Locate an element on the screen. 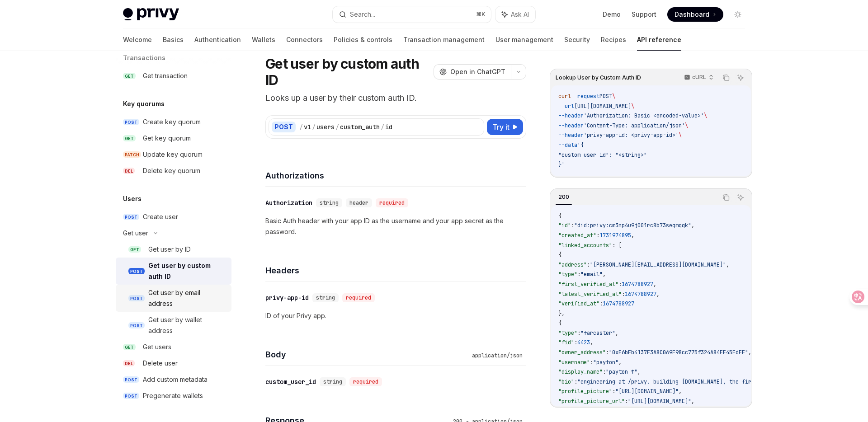 The width and height of the screenshot is (868, 422). span: PATCH is located at coordinates (132, 154).